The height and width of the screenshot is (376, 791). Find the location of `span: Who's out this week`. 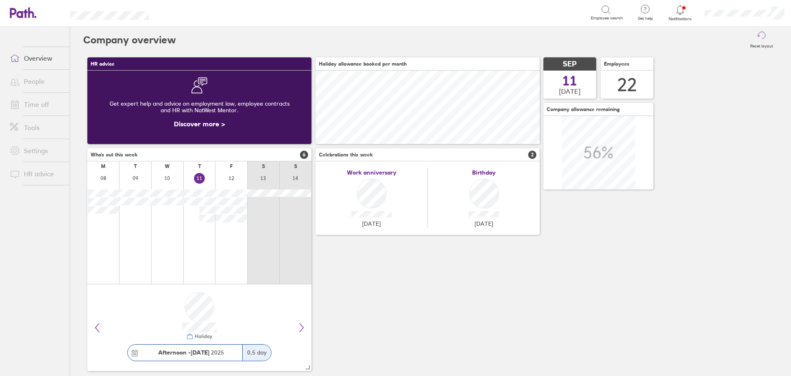

span: Who's out this week is located at coordinates (114, 155).